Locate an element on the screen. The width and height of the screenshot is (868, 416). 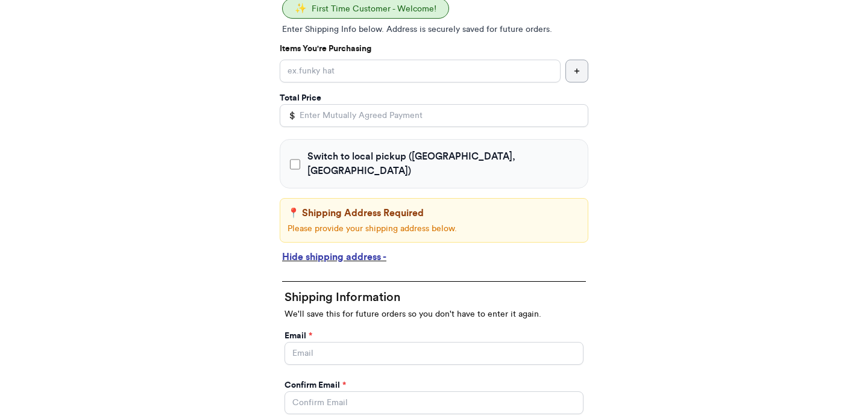
p: We'll save this for future orders so you don't have to enter it again. is located at coordinates (434, 315).